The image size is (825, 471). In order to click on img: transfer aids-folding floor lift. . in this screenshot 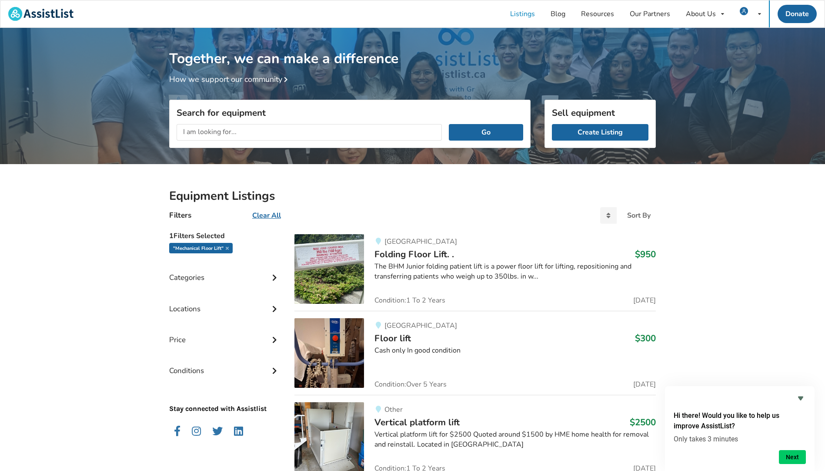, I will do `click(329, 269)`.